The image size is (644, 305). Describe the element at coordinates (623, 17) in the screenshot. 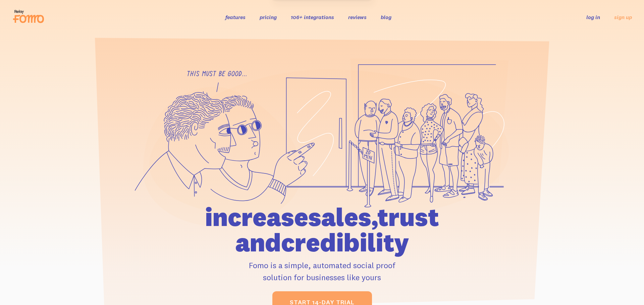

I see `a: sign up` at that location.